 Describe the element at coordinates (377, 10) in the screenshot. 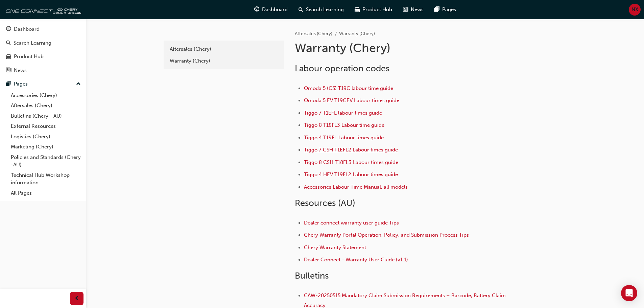

I see `span: Product Hub` at that location.